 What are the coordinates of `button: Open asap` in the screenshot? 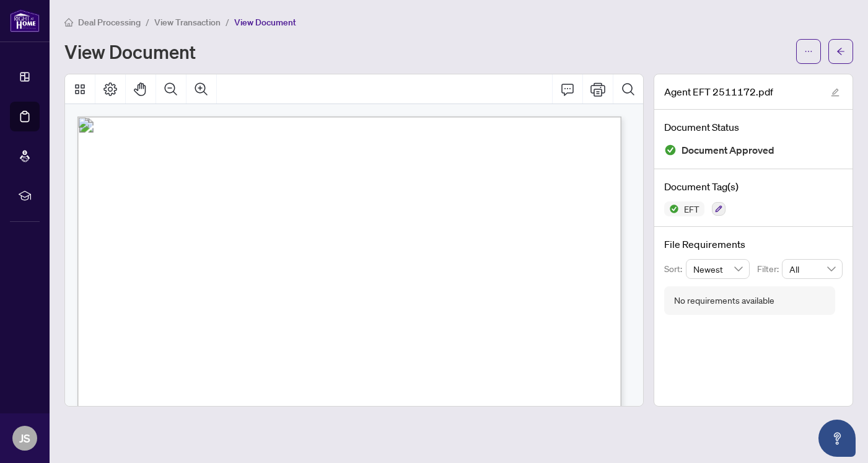 It's located at (837, 438).